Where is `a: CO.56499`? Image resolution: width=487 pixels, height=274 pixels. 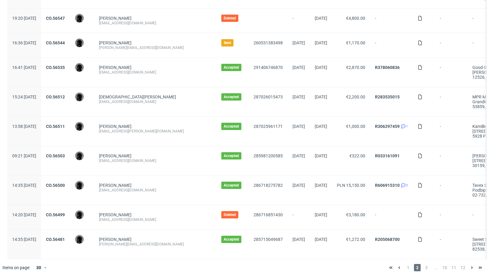 a: CO.56499 is located at coordinates (55, 215).